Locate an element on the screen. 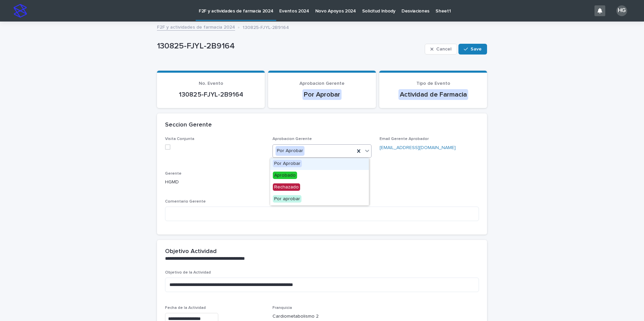  span: Aprobado is located at coordinates (285, 175).